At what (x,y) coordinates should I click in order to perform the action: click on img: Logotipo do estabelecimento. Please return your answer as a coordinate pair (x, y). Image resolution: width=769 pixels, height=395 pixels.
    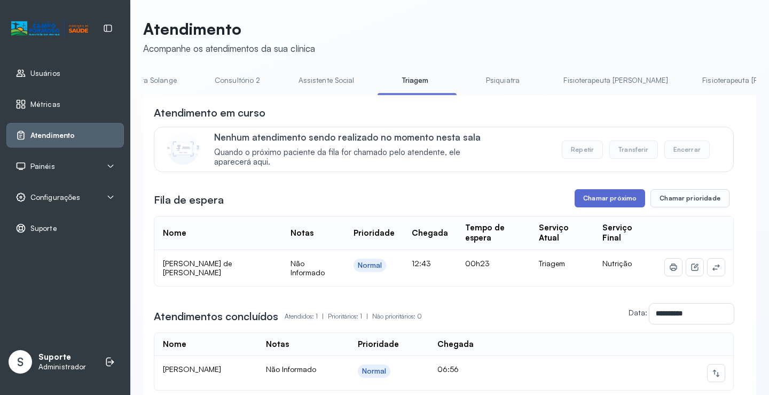
    Looking at the image, I should click on (50, 28).